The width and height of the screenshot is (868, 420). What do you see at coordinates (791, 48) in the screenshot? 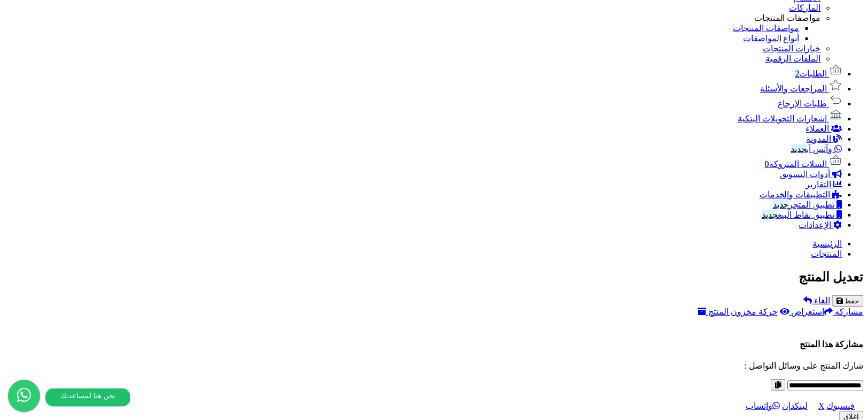
I see `a: خيارات المنتجات` at bounding box center [791, 48].